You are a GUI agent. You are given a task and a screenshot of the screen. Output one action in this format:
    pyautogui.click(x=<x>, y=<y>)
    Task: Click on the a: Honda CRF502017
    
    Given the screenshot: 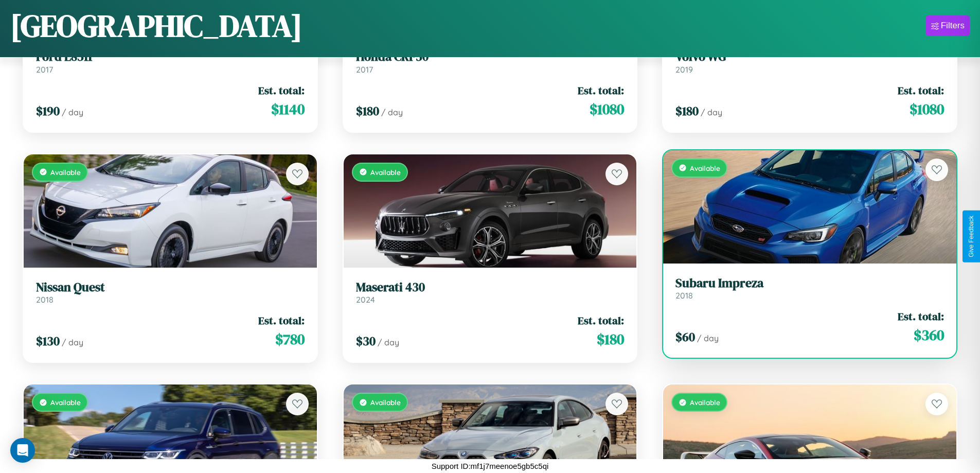 What is the action you would take?
    pyautogui.click(x=490, y=61)
    